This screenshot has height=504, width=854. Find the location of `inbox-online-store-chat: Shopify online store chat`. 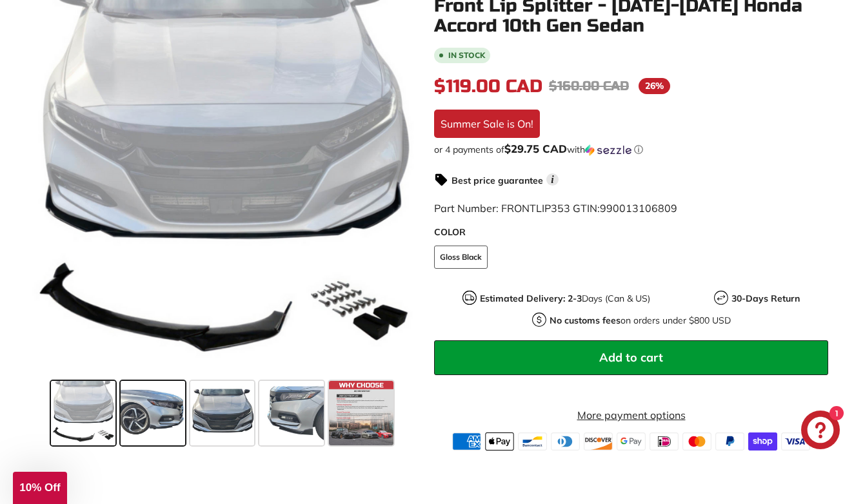

inbox-online-store-chat: Shopify online store chat is located at coordinates (820, 431).